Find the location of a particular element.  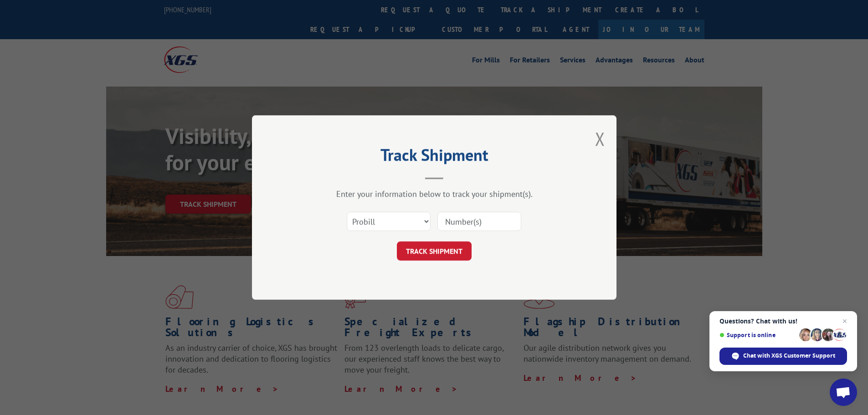

button: Close modal is located at coordinates (600, 139).